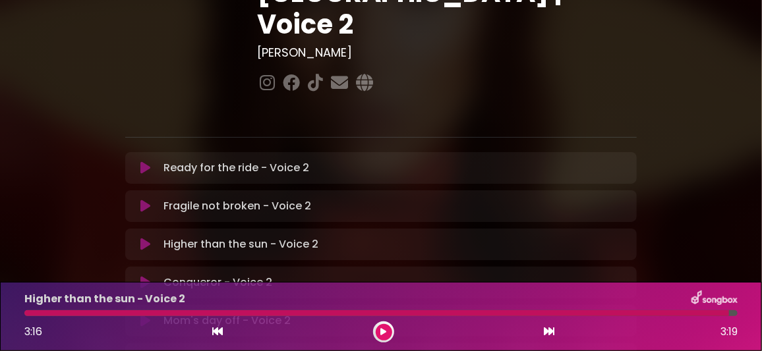 The image size is (762, 351). I want to click on p: Ready for the ride - Voice 2, so click(236, 168).